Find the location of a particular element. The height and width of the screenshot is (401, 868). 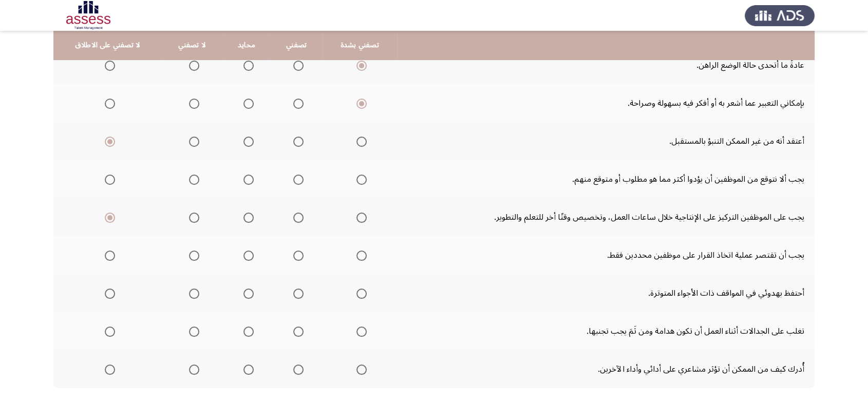

th: محايد is located at coordinates (246, 45).